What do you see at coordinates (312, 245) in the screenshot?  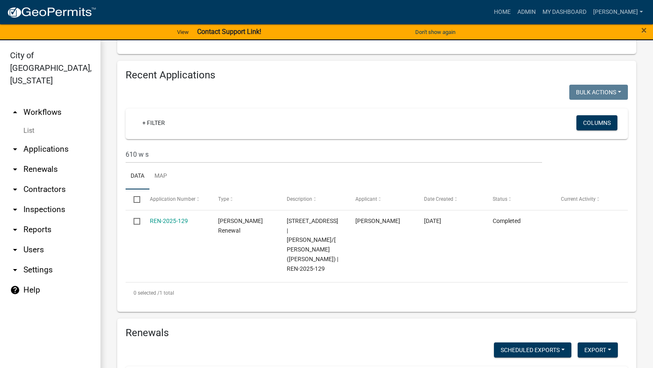 I see `span: 610 W SALEM AVE | PIERCE, LARRY L/JERI L (Deed) | REN-2025-129` at bounding box center [312, 245].